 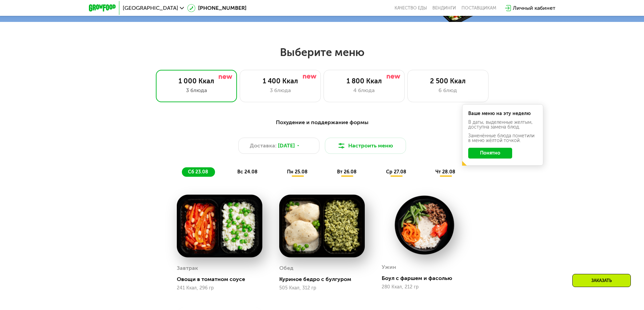 I want to click on div: Куриное бедро с булгуром, so click(x=324, y=279).